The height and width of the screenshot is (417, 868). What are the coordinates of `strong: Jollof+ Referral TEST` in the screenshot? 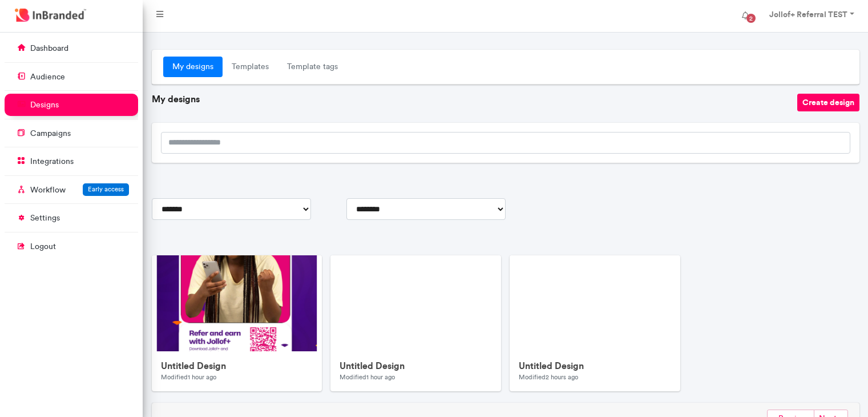 It's located at (809, 14).